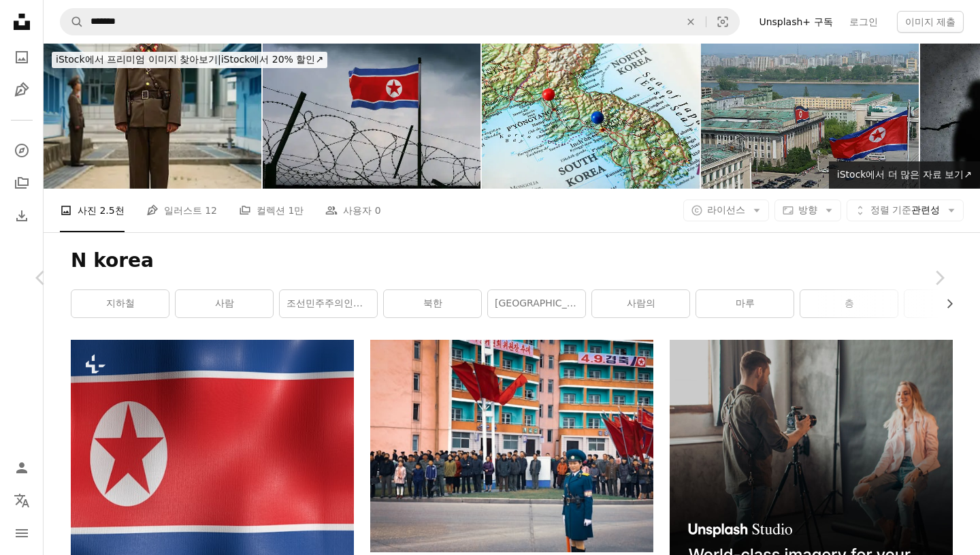 The height and width of the screenshot is (555, 980). I want to click on span: 정렬 기준, so click(891, 210).